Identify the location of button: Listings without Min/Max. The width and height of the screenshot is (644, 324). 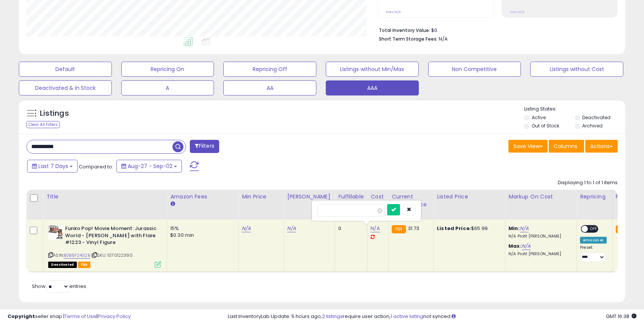
(372, 69).